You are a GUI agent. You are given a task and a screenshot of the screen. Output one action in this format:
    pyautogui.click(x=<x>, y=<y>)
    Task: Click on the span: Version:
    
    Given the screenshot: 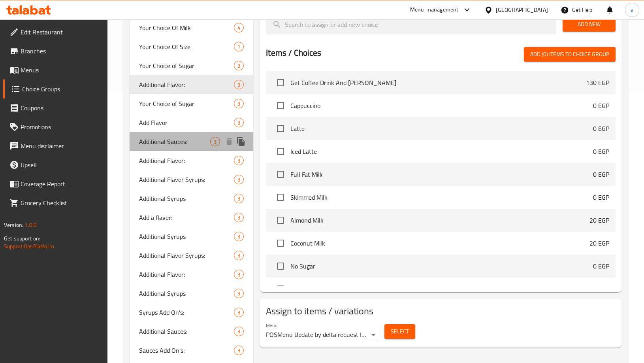 What is the action you would take?
    pyautogui.click(x=14, y=225)
    